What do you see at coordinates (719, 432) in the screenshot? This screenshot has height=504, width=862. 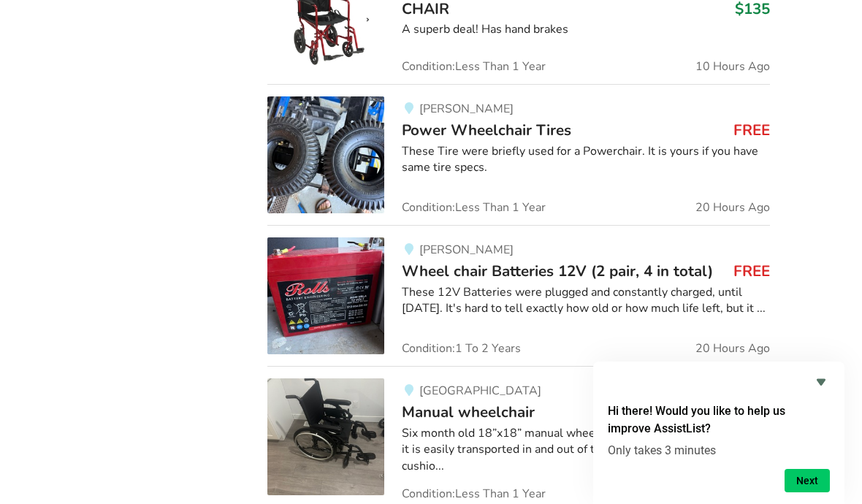 I see `div: Hi there! Would you like to help us improve AssistList?` at bounding box center [719, 432].